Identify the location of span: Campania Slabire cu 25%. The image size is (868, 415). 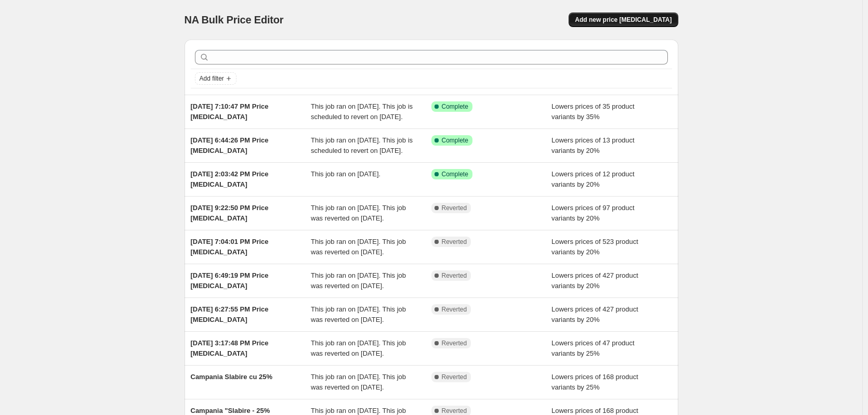
(232, 376).